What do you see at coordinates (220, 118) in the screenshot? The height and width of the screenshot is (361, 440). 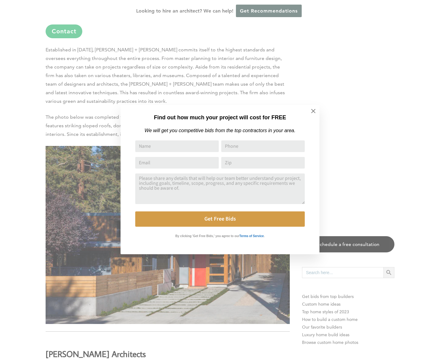 I see `strong: Find out how much your project will cost for FREE` at bounding box center [220, 118].